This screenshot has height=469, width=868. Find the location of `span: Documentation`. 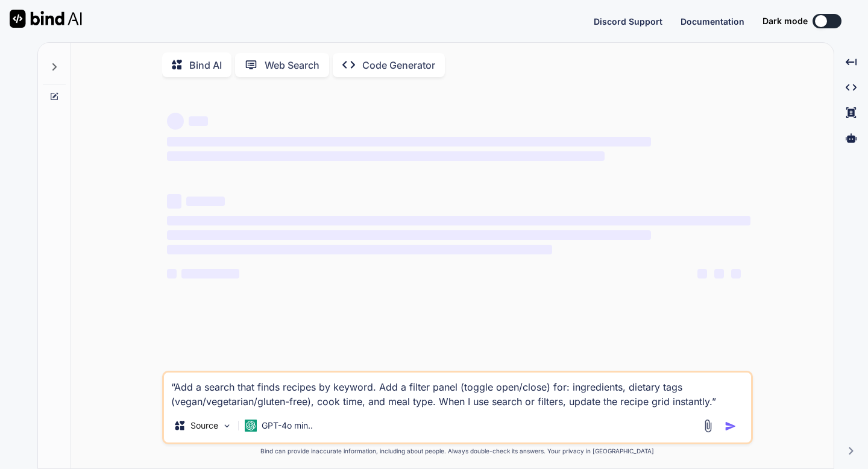

span: Documentation is located at coordinates (712, 21).